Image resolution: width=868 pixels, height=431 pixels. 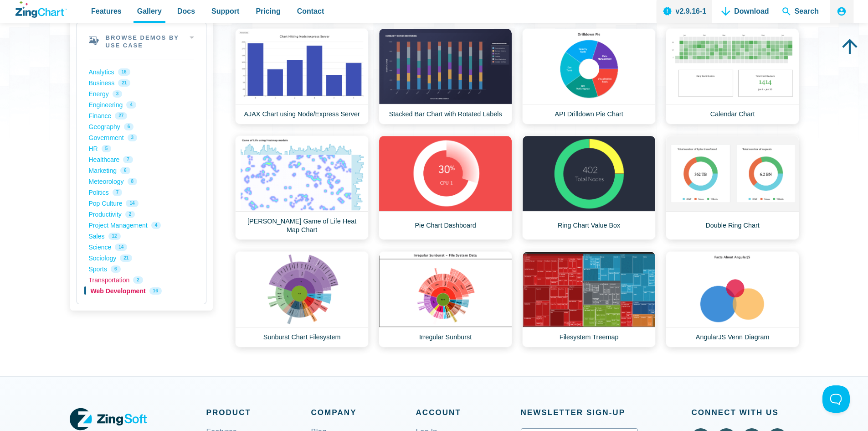 What do you see at coordinates (364, 412) in the screenshot?
I see `span: Company` at bounding box center [364, 412].